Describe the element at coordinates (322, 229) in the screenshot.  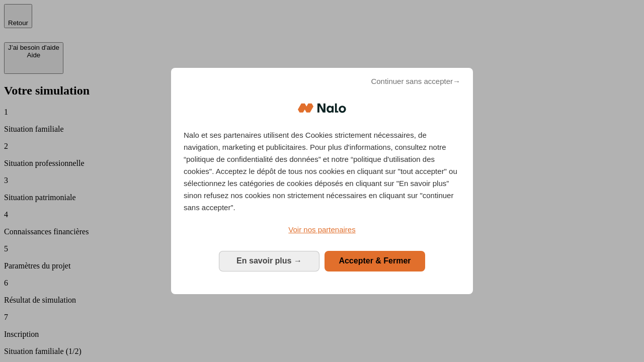
I see `span: Voir nos partenaires` at that location.